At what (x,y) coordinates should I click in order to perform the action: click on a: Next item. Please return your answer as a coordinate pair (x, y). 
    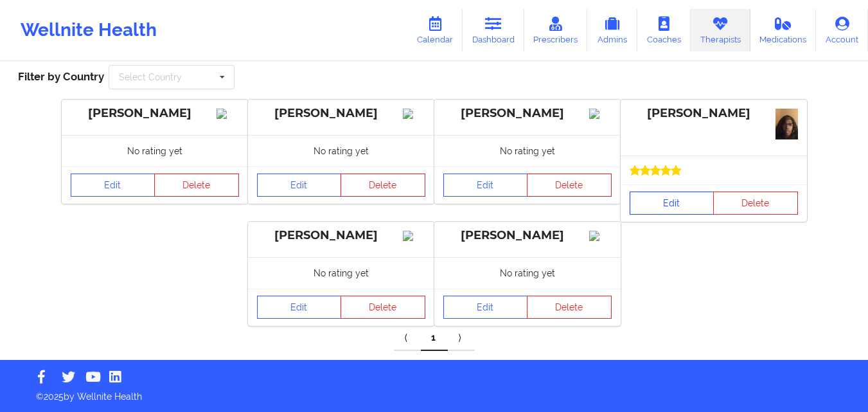
    Looking at the image, I should click on (462, 338).